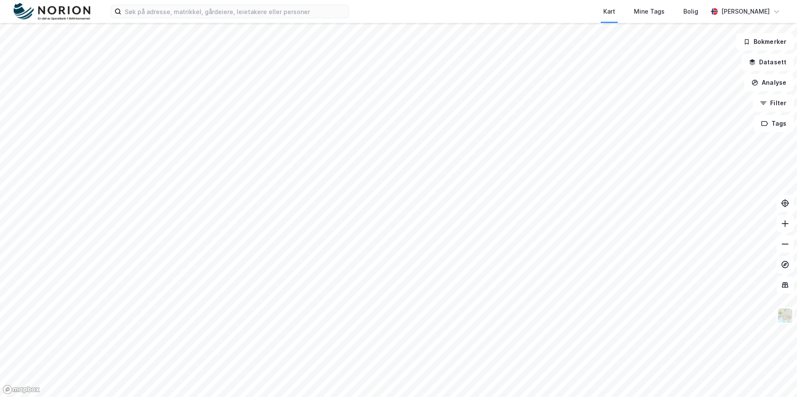 This screenshot has width=797, height=397. I want to click on div: Kart, so click(609, 11).